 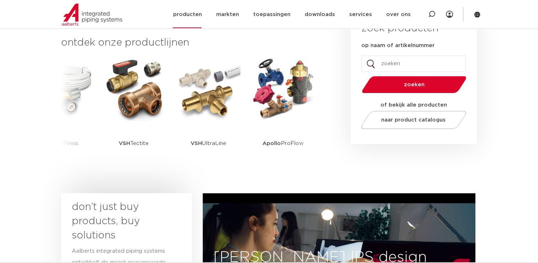 What do you see at coordinates (400, 28) in the screenshot?
I see `h3: zoek producten` at bounding box center [400, 28].